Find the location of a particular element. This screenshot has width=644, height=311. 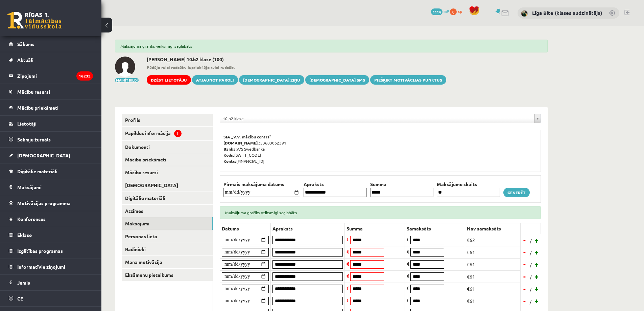

span: Sākums is located at coordinates (26, 44).